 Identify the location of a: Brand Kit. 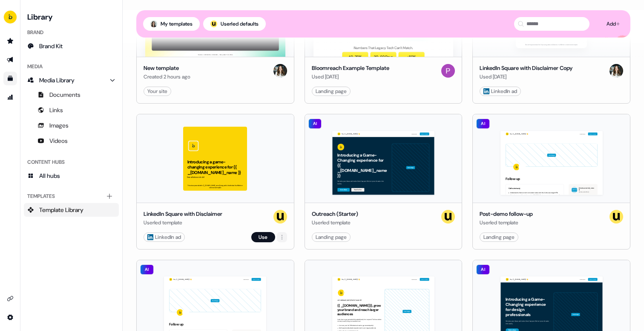
(71, 46).